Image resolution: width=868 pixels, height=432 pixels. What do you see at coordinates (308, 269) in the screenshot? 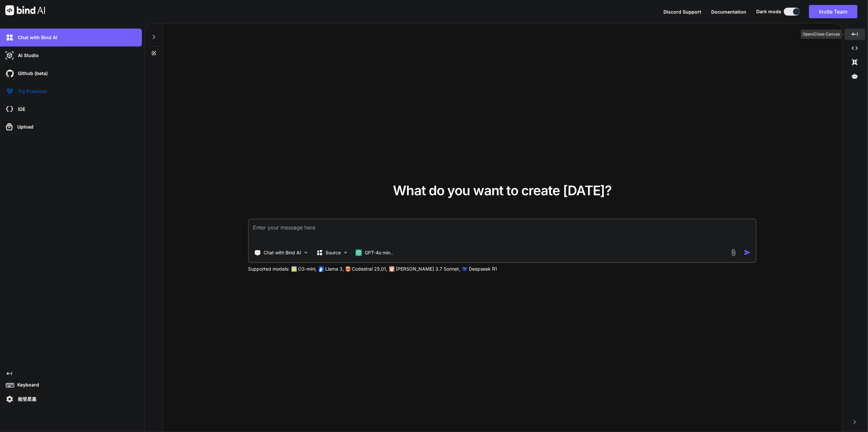
I see `p: O3-mini,` at bounding box center [308, 269].